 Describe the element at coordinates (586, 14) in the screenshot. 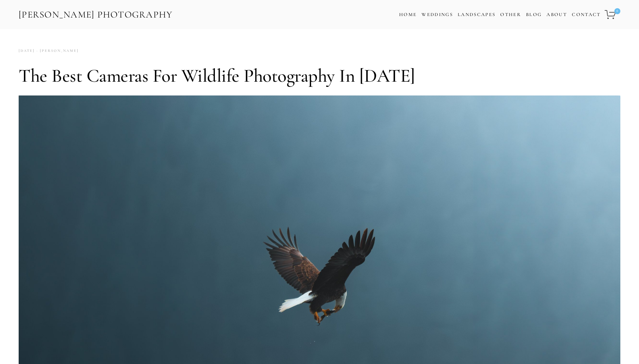

I see `a: Contact` at that location.